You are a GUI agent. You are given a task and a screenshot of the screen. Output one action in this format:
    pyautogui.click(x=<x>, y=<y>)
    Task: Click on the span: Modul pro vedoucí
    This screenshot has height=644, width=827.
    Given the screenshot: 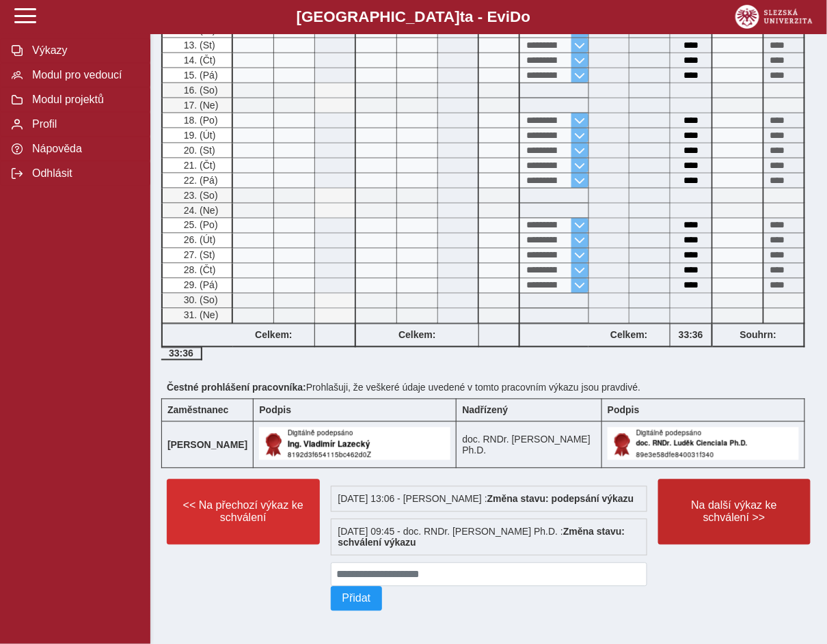 What is the action you would take?
    pyautogui.click(x=83, y=75)
    